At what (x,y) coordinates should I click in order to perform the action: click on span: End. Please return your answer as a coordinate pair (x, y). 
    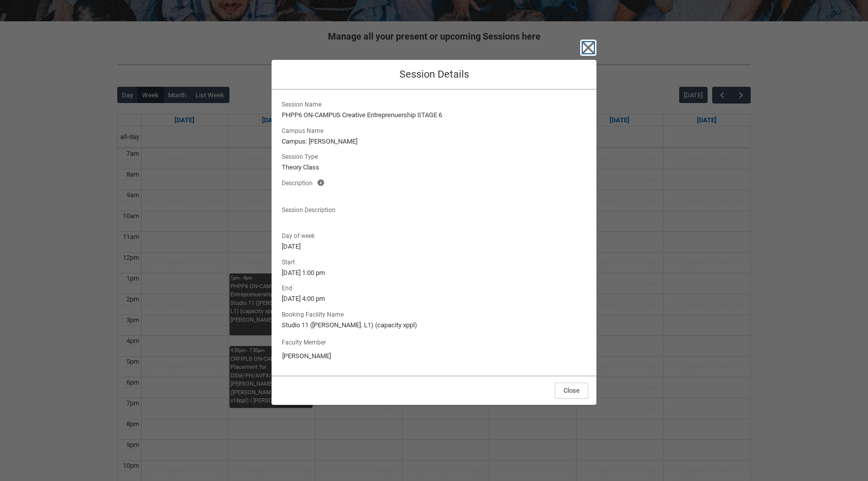
    Looking at the image, I should click on (289, 287).